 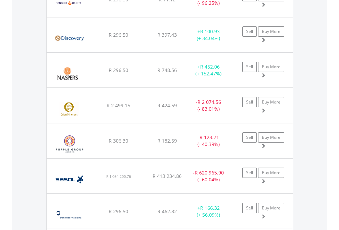 What do you see at coordinates (118, 105) in the screenshot?
I see `span: R 2 499.15` at bounding box center [118, 105].